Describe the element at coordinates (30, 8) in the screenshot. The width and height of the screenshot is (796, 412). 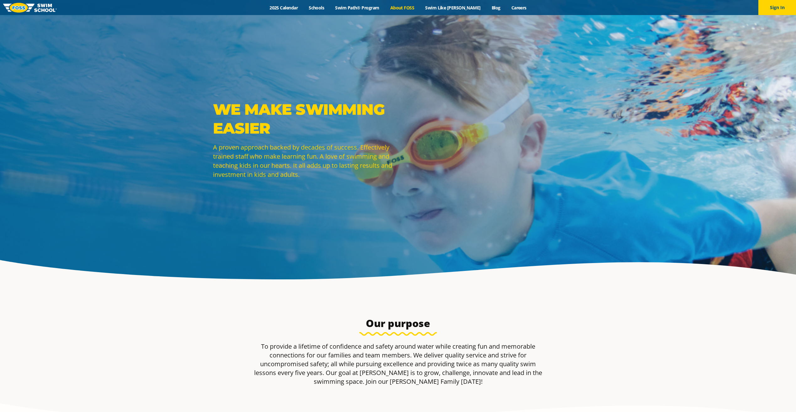
I see `img: FOSS Swim School Logo` at that location.